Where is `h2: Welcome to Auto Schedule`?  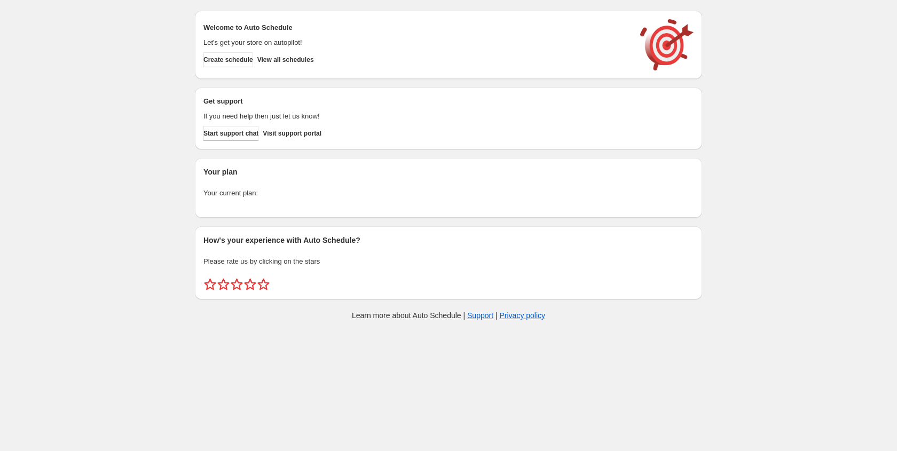 h2: Welcome to Auto Schedule is located at coordinates (416, 28).